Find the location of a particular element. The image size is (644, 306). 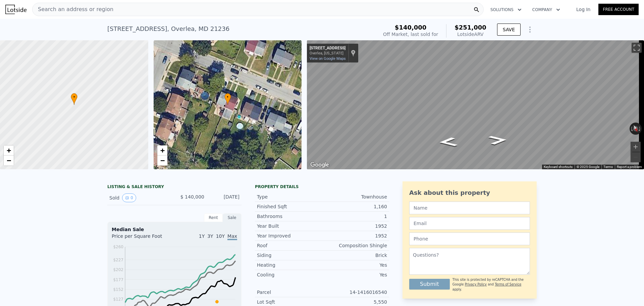

div: Lot Sqft is located at coordinates (289, 302).